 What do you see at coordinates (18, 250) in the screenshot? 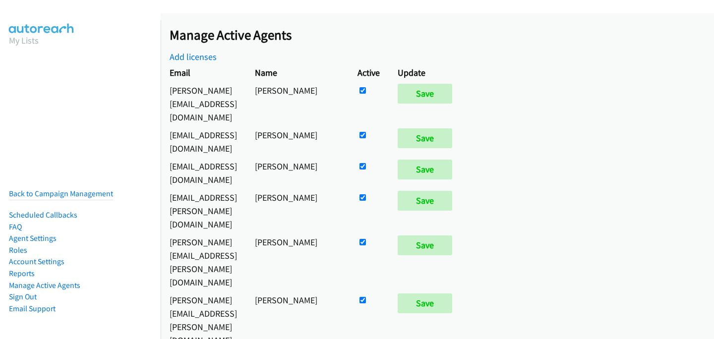
I see `a: Roles` at bounding box center [18, 250].